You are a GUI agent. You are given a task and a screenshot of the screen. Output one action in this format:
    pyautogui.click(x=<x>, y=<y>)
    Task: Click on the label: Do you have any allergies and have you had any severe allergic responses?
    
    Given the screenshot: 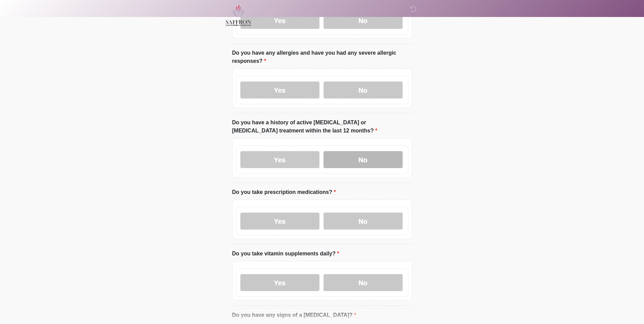 What is the action you would take?
    pyautogui.click(x=322, y=57)
    